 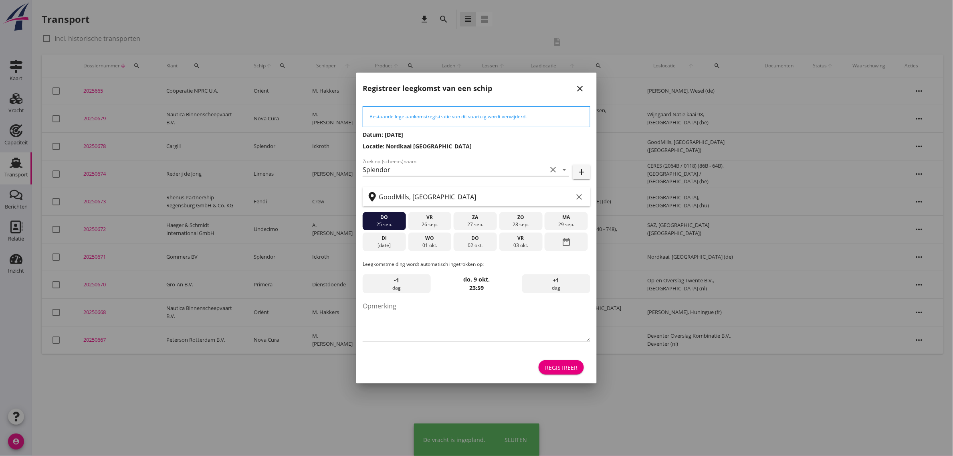 I want to click on div: di, so click(x=384, y=238).